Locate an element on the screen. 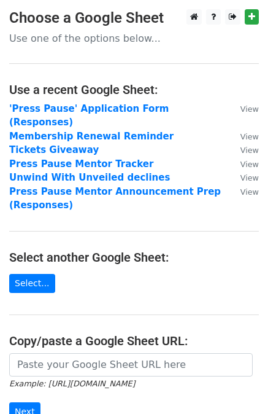 The width and height of the screenshot is (268, 414). input: Paste your Google Sheet URL here is located at coordinates (131, 364).